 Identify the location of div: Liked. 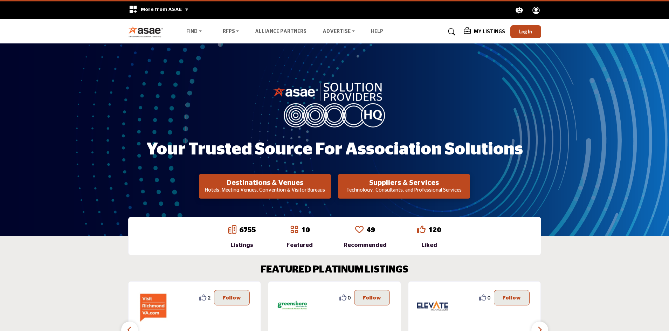
(429, 245).